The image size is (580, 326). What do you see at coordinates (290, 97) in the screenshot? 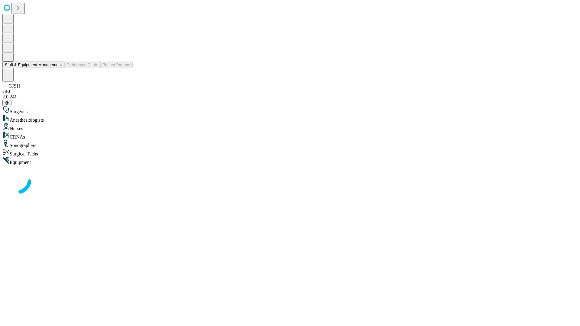
I see `div: 2.0.241` at bounding box center [290, 97].